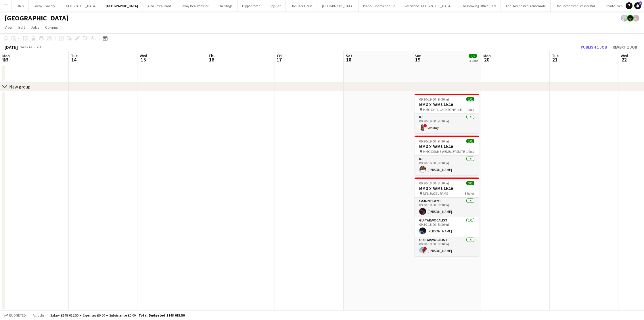 The image size is (644, 320). Describe the element at coordinates (434, 183) in the screenshot. I see `span: 09:30-18:00 (8h30m)` at that location.